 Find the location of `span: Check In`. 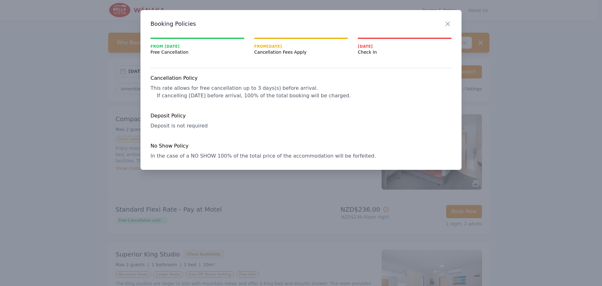

span: Check In is located at coordinates (405, 52).